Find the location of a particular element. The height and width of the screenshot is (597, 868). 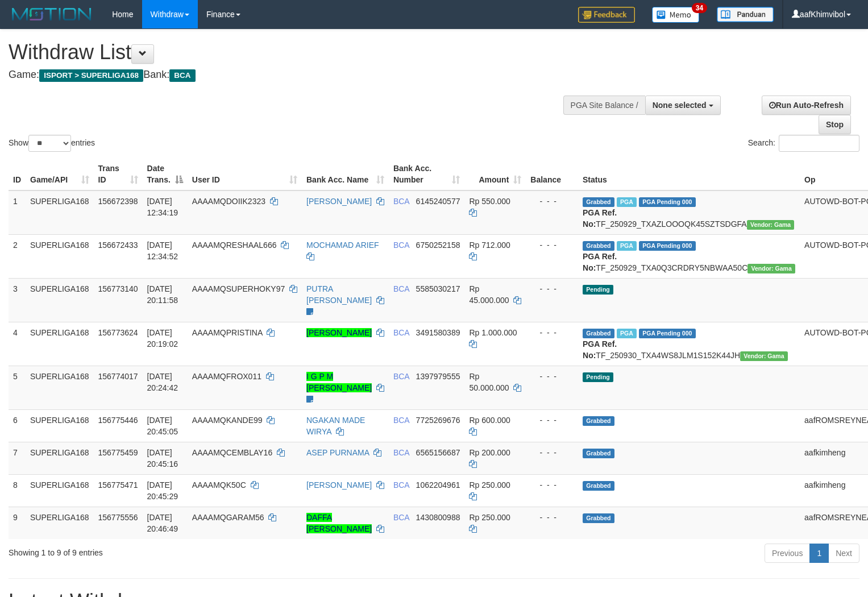

img: MOTION_logo.png is located at coordinates (51, 14).